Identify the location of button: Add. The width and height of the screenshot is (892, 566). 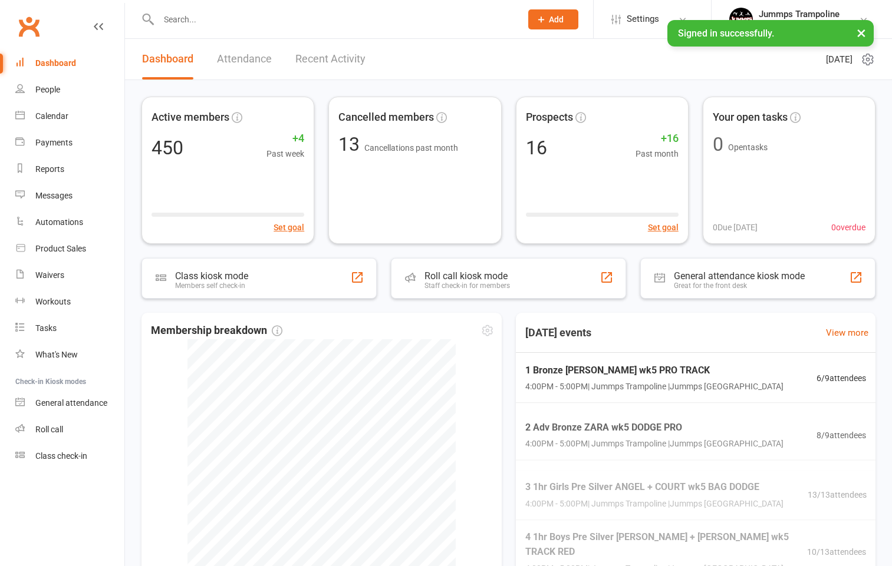
(553, 19).